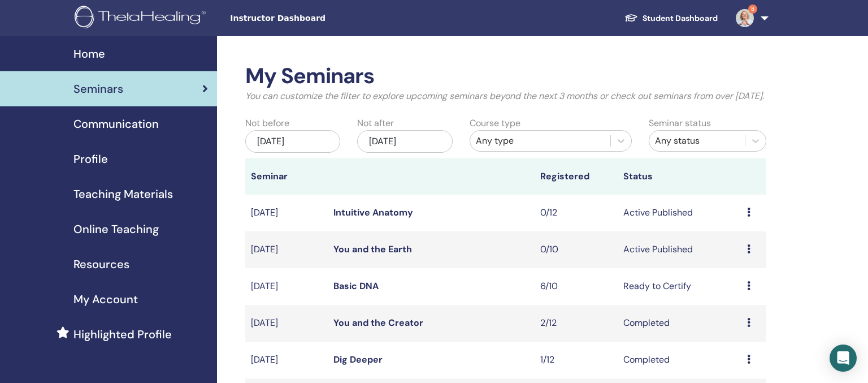 The width and height of the screenshot is (868, 383). Describe the element at coordinates (91, 159) in the screenshot. I see `span: Profile` at that location.